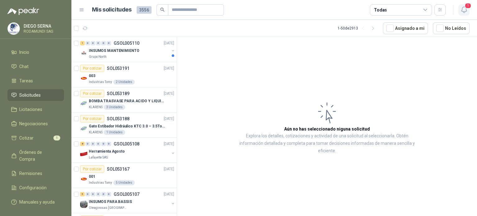 The image size is (477, 216). What do you see at coordinates (36, 188) in the screenshot?
I see `a: Configuración` at bounding box center [36, 188].